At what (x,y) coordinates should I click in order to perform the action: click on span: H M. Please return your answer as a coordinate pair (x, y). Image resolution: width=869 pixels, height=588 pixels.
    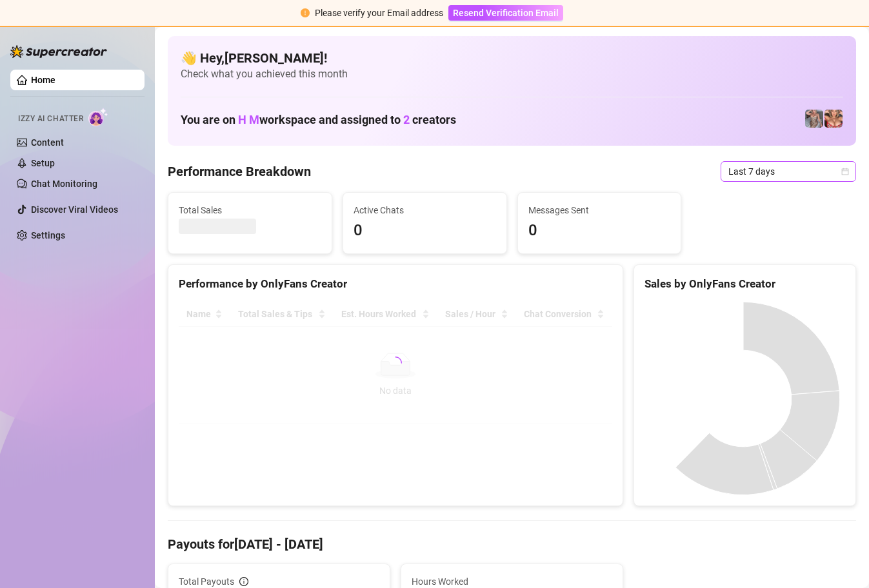
    Looking at the image, I should click on (248, 120).